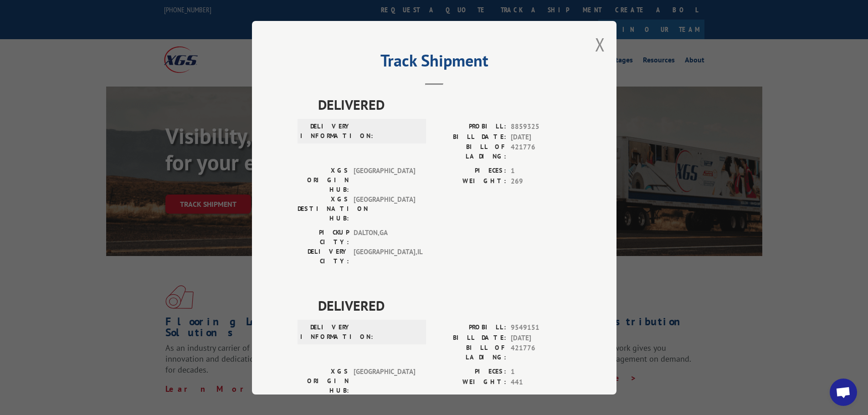  Describe the element at coordinates (434, 63) in the screenshot. I see `h2: Track Shipment` at that location.